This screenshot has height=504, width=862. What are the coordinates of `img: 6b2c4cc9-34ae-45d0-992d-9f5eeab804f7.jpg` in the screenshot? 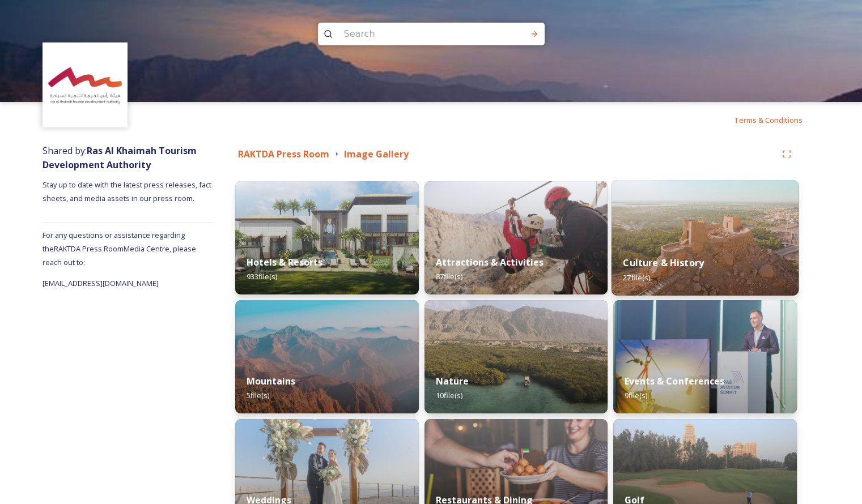 It's located at (516, 238).